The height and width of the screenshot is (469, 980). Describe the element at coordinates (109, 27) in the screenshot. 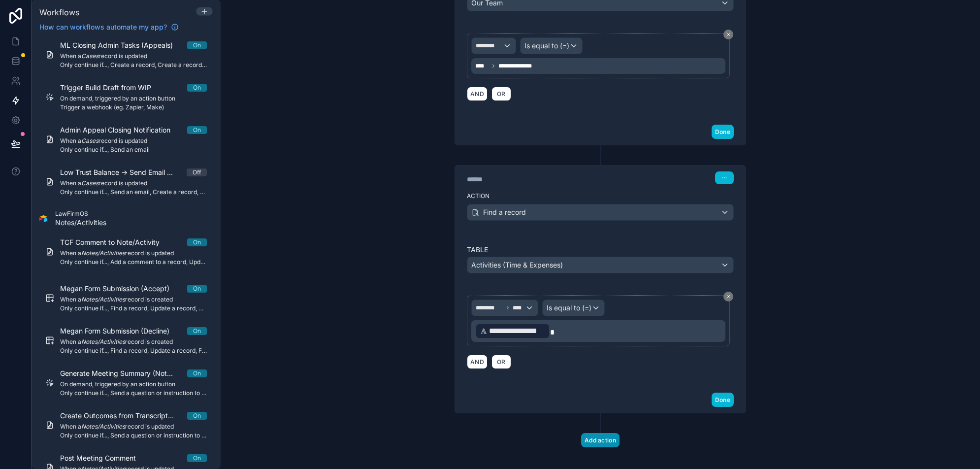

I see `a: How can workflows automate my app?` at that location.